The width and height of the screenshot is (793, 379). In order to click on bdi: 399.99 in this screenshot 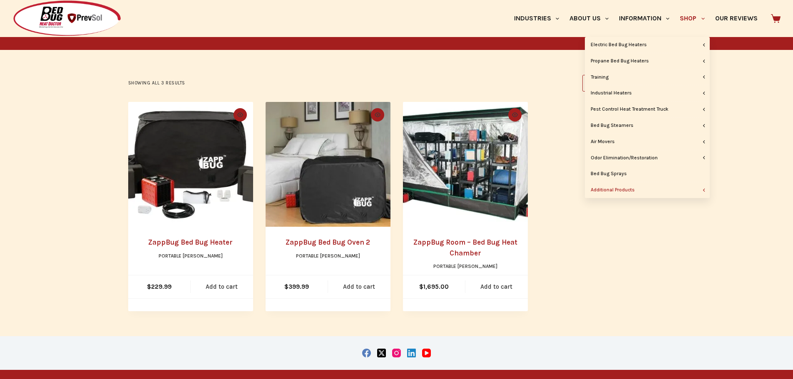, I will do `click(296, 287)`.